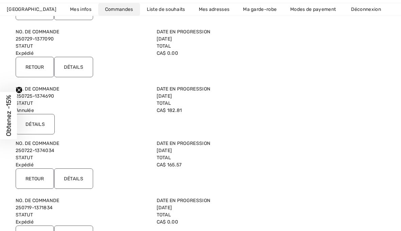  Describe the element at coordinates (82, 107) in the screenshot. I see `div: Annulée` at that location.